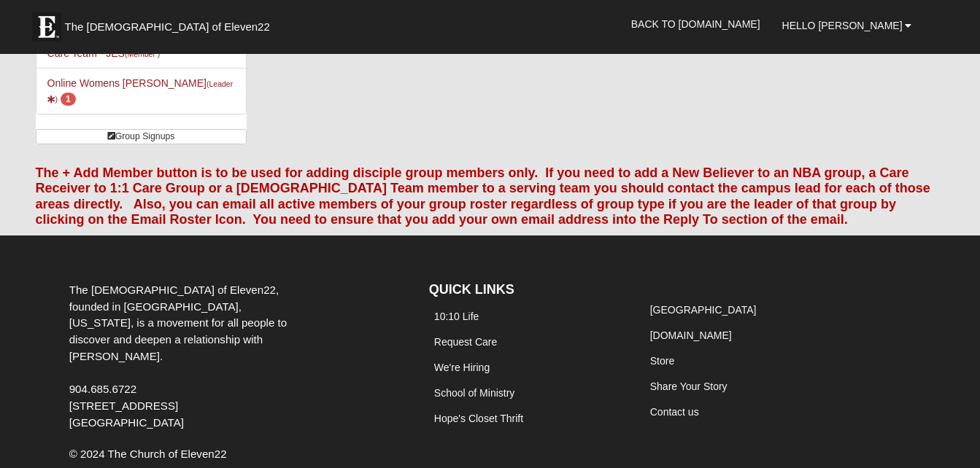 Image resolution: width=980 pixels, height=468 pixels. What do you see at coordinates (526, 290) in the screenshot?
I see `h4: QUICK LINKS` at bounding box center [526, 290].